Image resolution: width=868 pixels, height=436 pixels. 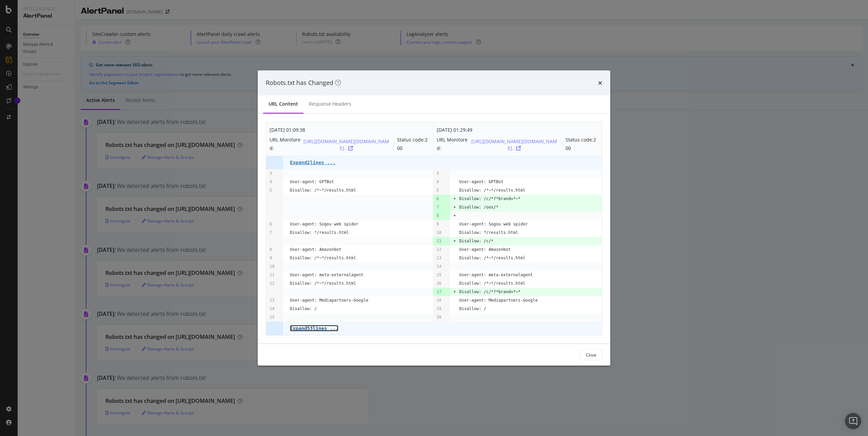 What do you see at coordinates (330, 104) in the screenshot?
I see `div: Response Headers` at bounding box center [330, 104].